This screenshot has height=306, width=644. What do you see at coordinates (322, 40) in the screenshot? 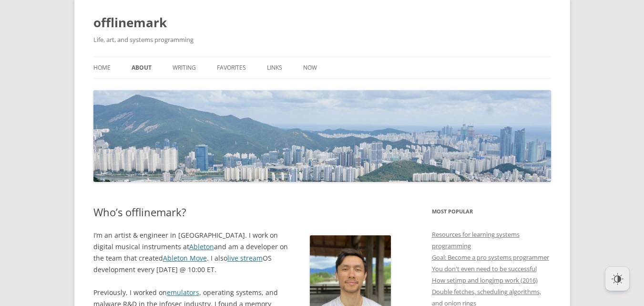
I see `h2: Life, art, and systems programming` at bounding box center [322, 40].